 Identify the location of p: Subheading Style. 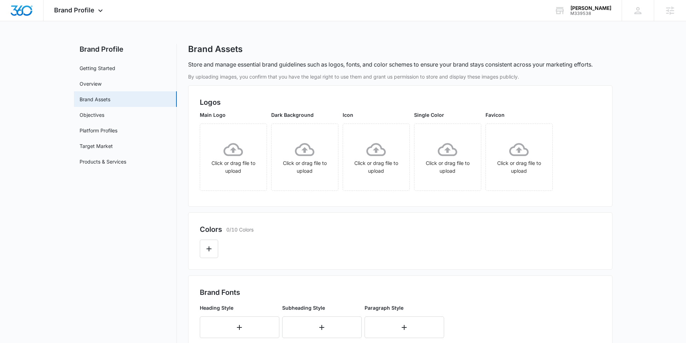
(322, 307).